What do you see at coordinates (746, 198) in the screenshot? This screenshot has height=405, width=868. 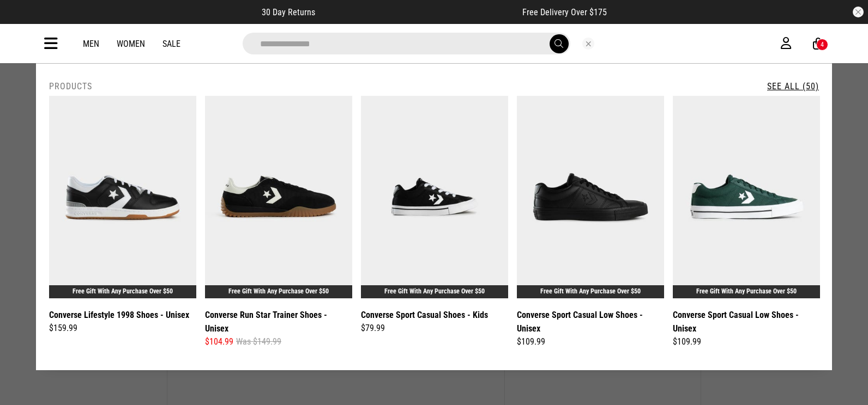 I see `img: Converse Sport Casual Low Shoes - Unisex in Green` at bounding box center [746, 198].